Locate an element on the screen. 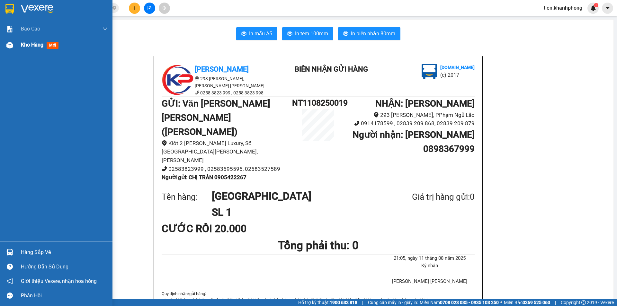  span: file-add is located at coordinates (149, 8).